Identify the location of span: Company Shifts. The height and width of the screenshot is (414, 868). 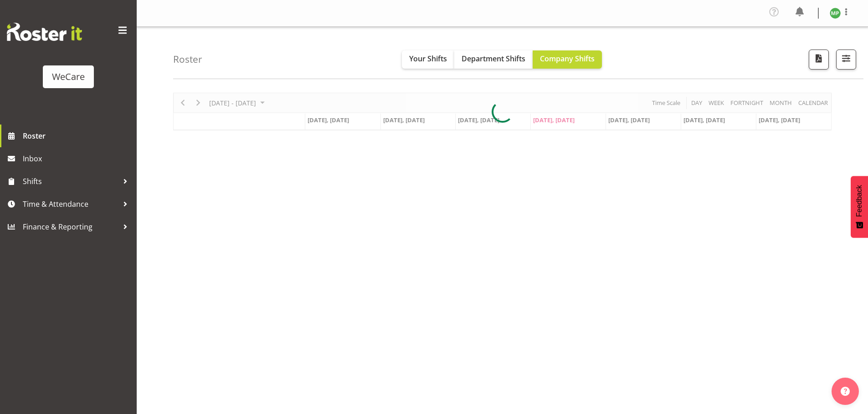
(567, 58).